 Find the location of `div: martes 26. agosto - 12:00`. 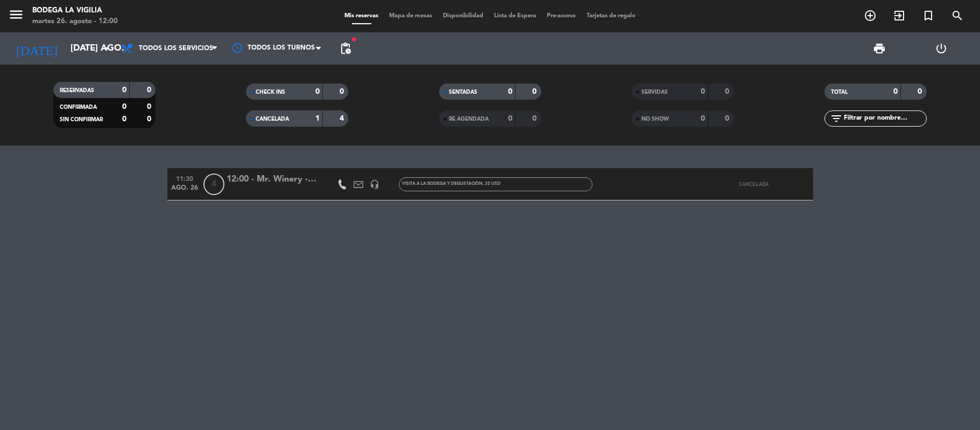

div: martes 26. agosto - 12:00 is located at coordinates (75, 21).